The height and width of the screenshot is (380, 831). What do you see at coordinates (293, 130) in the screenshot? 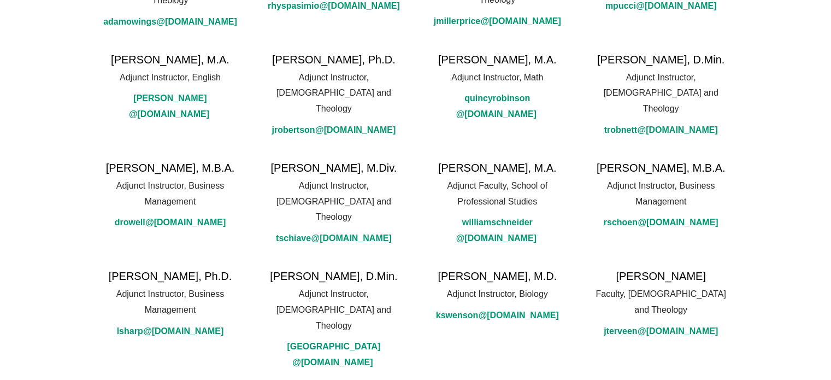
I see `span: jrobertson` at bounding box center [293, 130].